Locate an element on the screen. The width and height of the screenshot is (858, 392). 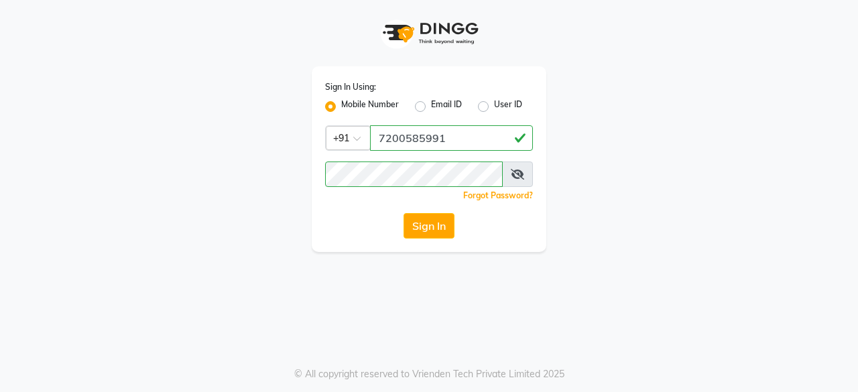
img: logo1.svg is located at coordinates (429, 33).